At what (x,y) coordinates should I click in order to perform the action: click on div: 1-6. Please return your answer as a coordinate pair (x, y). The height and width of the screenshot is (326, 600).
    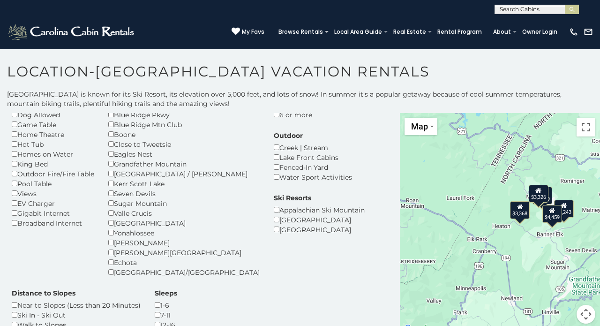
    Looking at the image, I should click on (166, 305).